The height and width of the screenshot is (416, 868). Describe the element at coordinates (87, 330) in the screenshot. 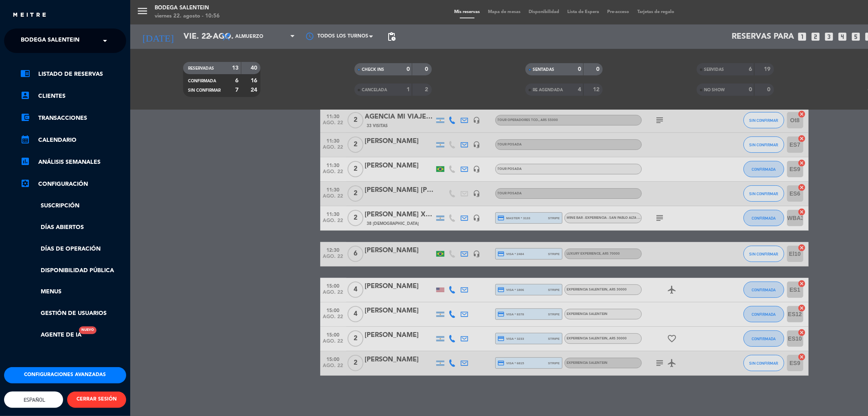

I see `div: Nuevo` at that location.